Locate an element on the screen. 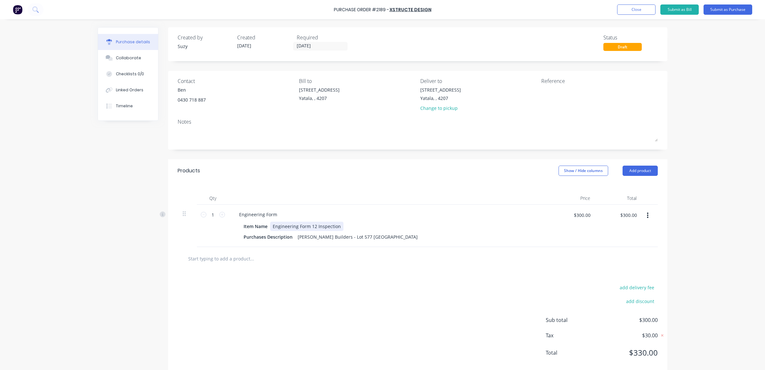  button: Timeline is located at coordinates (128, 106).